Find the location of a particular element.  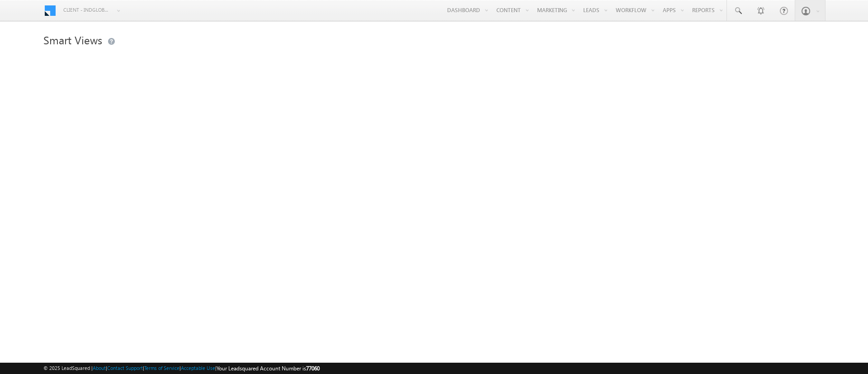

a: About is located at coordinates (99, 367).